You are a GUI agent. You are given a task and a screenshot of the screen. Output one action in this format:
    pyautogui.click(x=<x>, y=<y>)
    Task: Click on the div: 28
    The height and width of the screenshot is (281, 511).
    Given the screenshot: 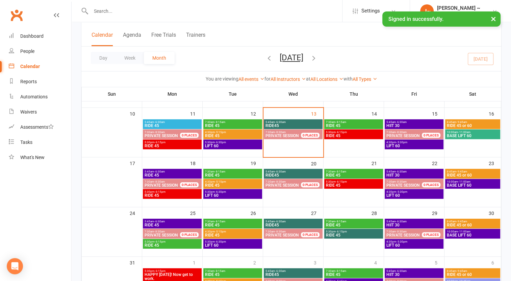 What is the action you would take?
    pyautogui.click(x=377, y=213)
    